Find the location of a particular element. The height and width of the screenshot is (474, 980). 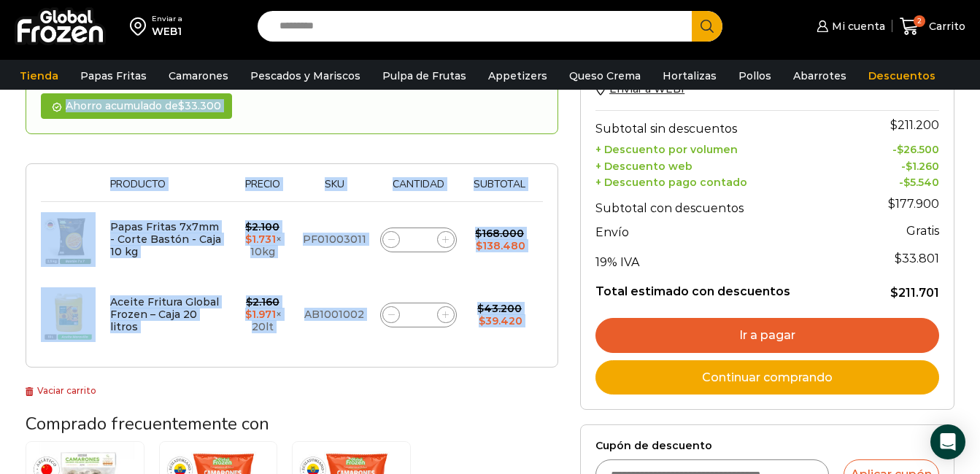

bdi: 43.200 is located at coordinates (499, 308).